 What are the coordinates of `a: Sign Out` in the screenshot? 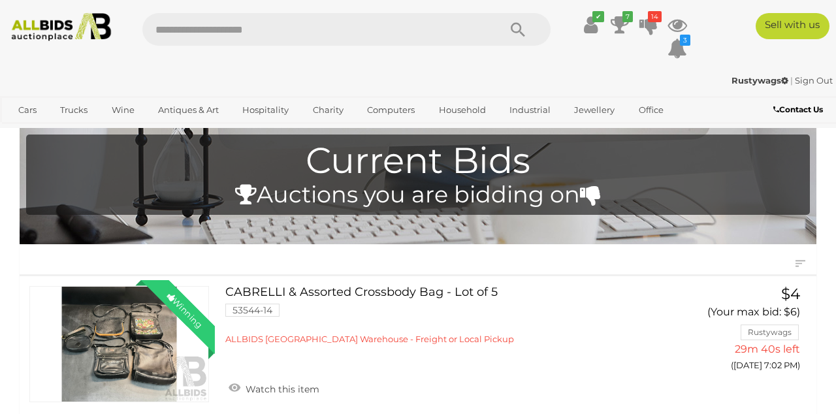 It's located at (814, 80).